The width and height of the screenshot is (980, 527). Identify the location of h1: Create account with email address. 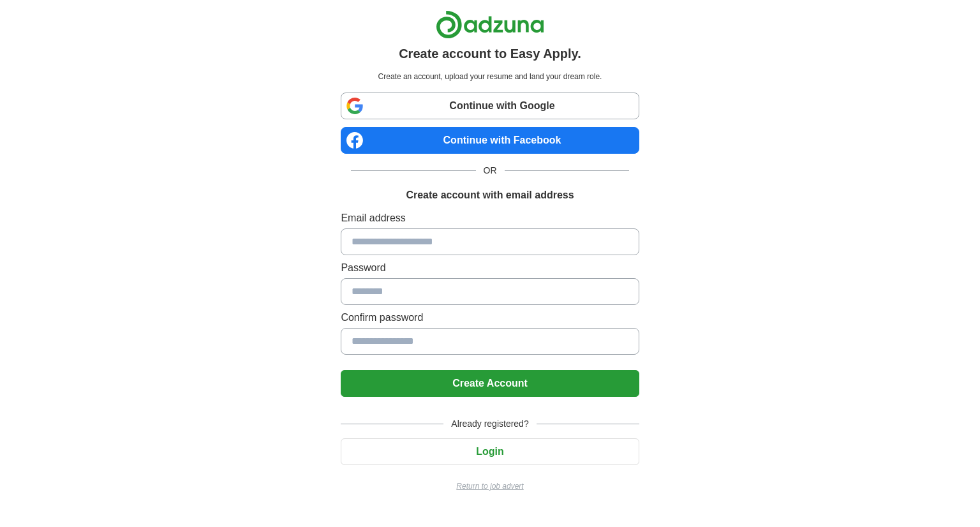
(489, 195).